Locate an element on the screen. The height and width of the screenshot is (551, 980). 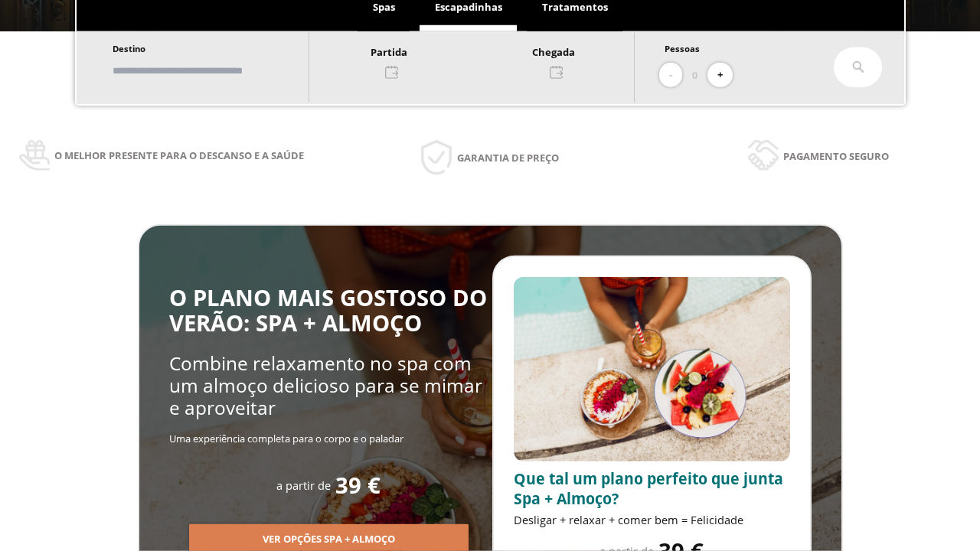
span: O PLANO MAIS GOSTOSO DO VERÃO: SPA + ALMOÇO is located at coordinates (327, 310).